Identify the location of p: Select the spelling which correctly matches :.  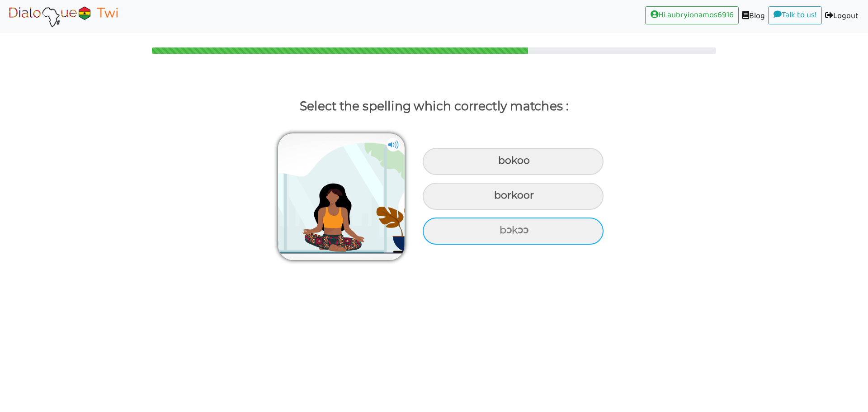
(434, 106).